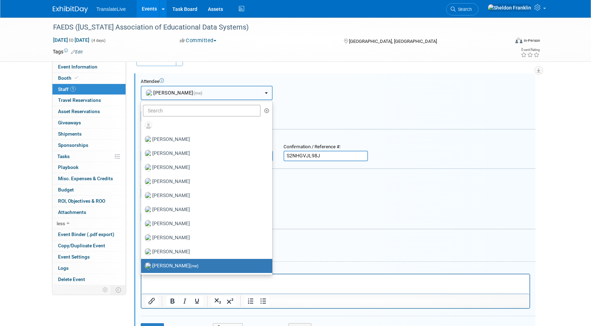  I want to click on div: Notes, so click(335, 270).